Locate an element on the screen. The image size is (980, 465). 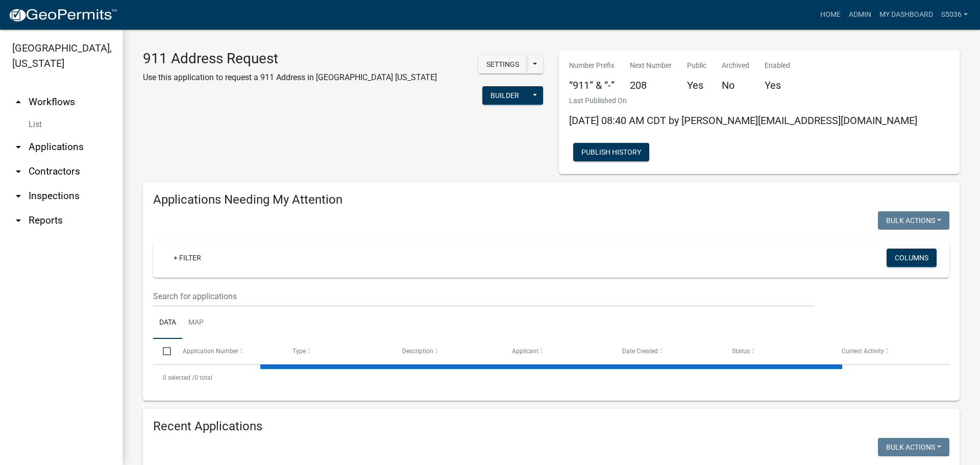
span: Status is located at coordinates (741, 351).